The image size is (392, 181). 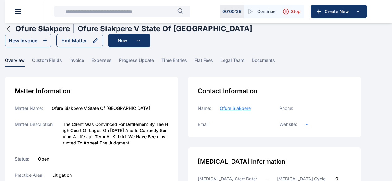 I want to click on button: New Invoice, so click(x=28, y=40).